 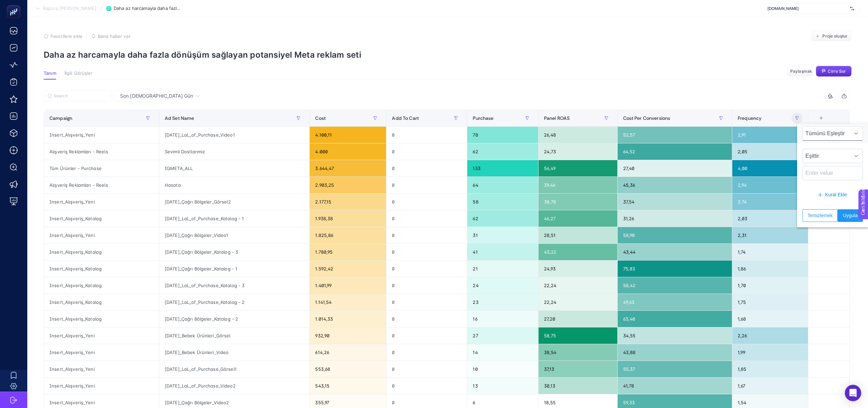 What do you see at coordinates (675, 168) in the screenshot?
I see `div: 27,40` at bounding box center [675, 168].